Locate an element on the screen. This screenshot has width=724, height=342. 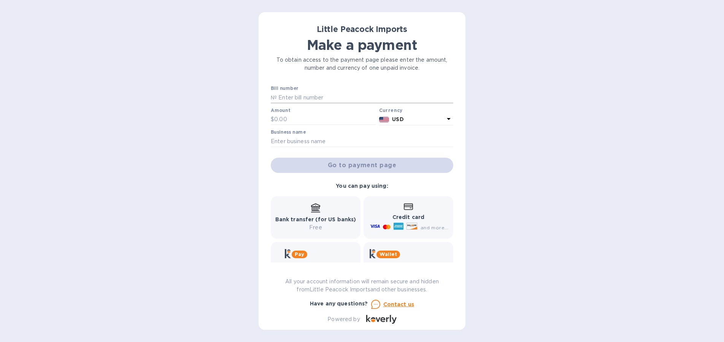
b: USD is located at coordinates (398, 119).